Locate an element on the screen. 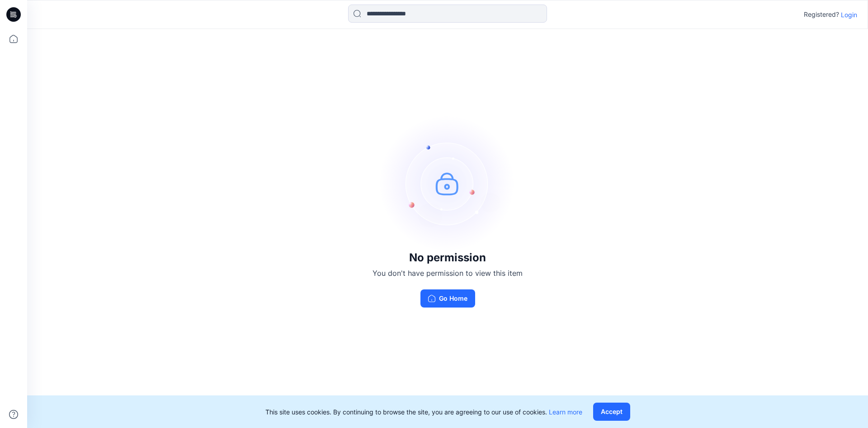 The height and width of the screenshot is (428, 868). img: no-perm.svg is located at coordinates (447, 183).